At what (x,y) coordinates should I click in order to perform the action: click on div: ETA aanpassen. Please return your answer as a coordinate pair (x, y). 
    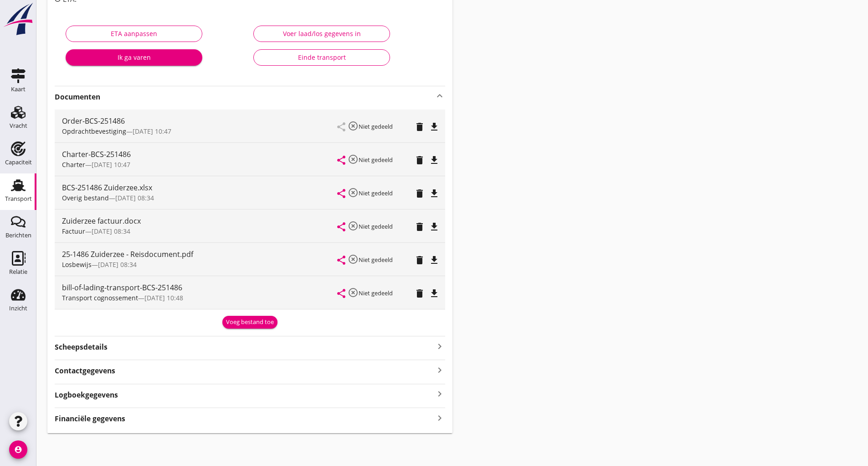
    Looking at the image, I should click on (134, 33).